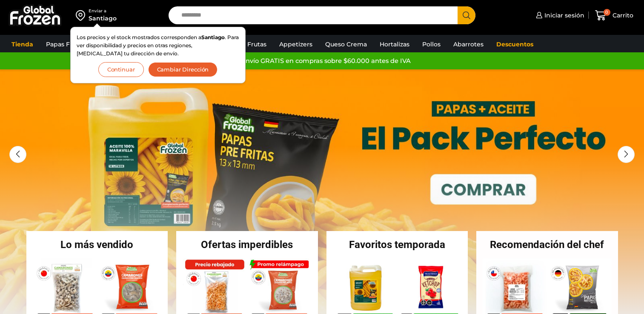  What do you see at coordinates (547, 245) in the screenshot?
I see `h2: Recomendación del chef` at bounding box center [547, 245].